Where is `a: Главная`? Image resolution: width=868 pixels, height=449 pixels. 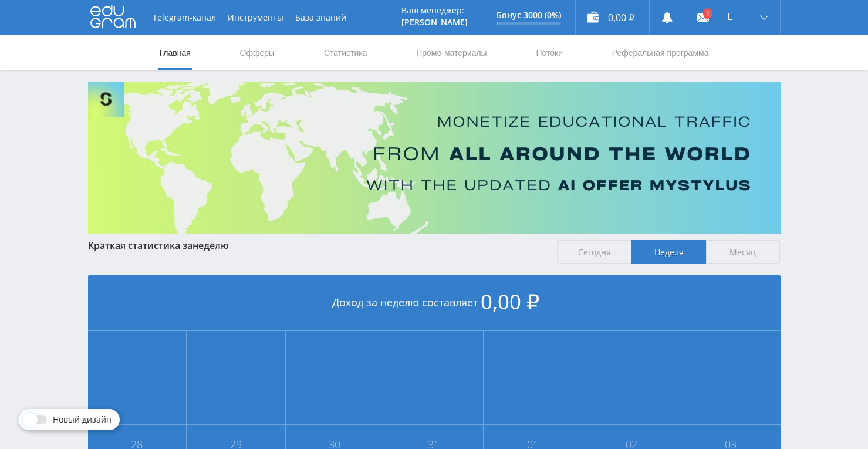
a: Главная is located at coordinates (175, 53).